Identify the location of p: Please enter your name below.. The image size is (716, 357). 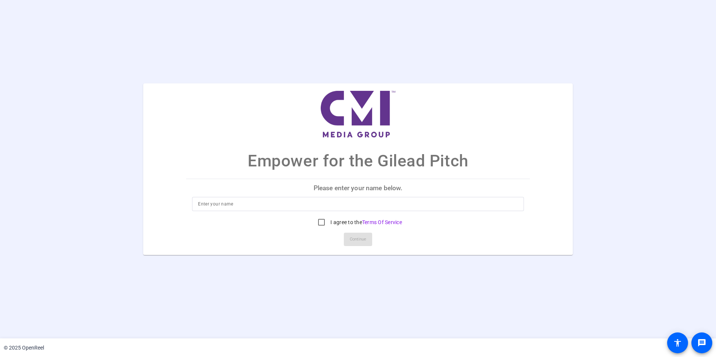
(358, 188).